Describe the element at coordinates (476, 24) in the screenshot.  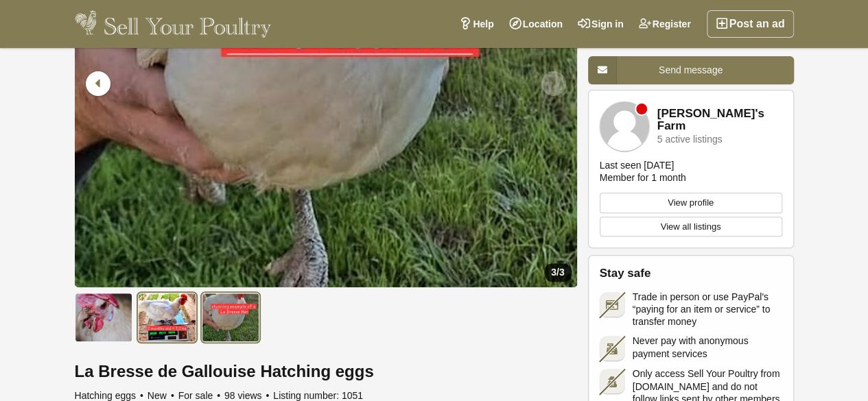
I see `a: Help` at that location.